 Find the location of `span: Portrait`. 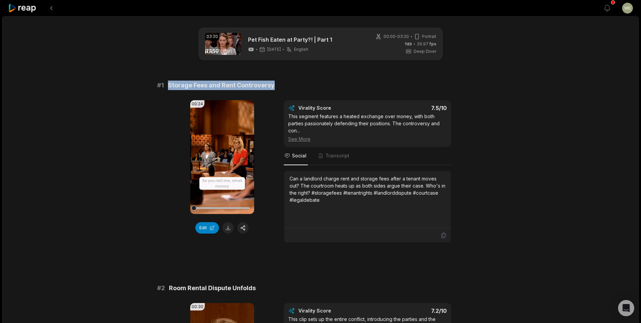

span: Portrait is located at coordinates (429, 37).